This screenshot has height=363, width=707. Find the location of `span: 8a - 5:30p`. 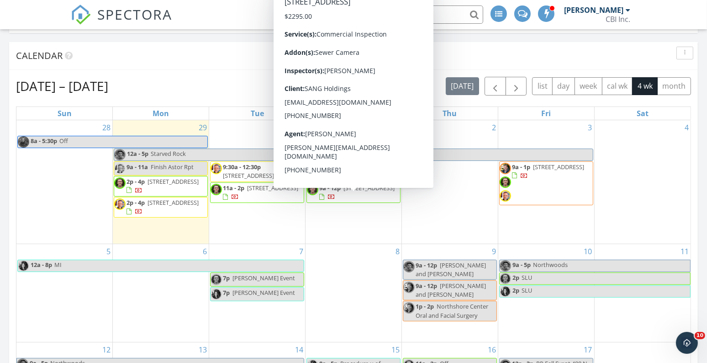

span: 8a - 5:30p is located at coordinates (44, 142).